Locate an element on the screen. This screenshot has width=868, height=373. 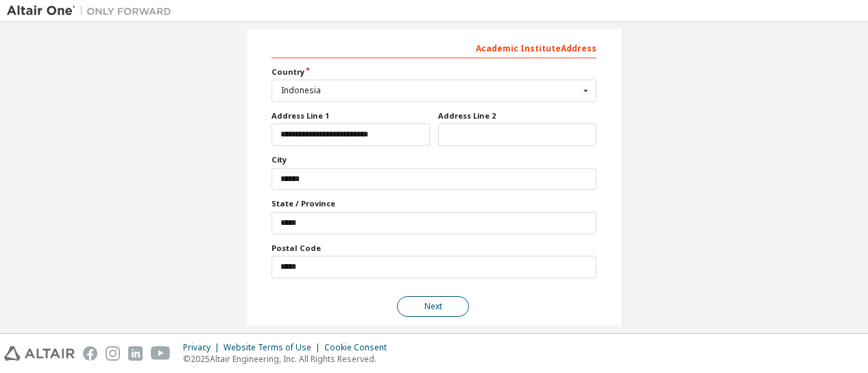
label: Postal Code is located at coordinates (434, 248).